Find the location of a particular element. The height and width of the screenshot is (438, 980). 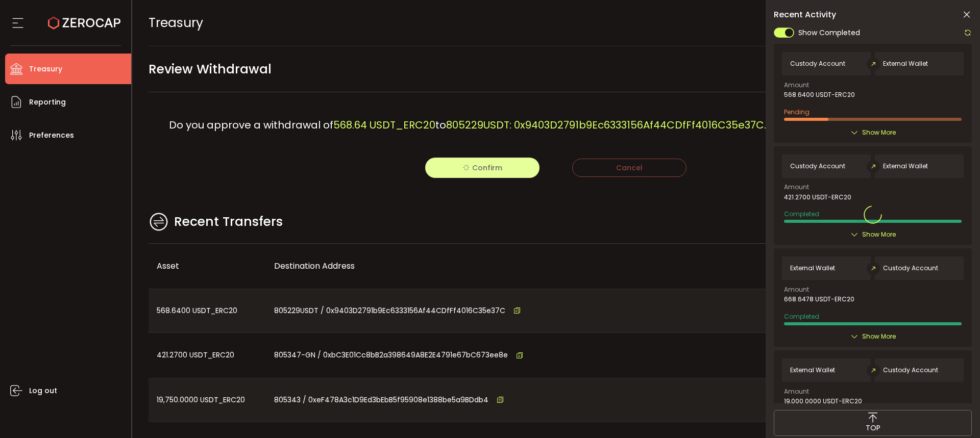

div: Asset is located at coordinates (207, 265).